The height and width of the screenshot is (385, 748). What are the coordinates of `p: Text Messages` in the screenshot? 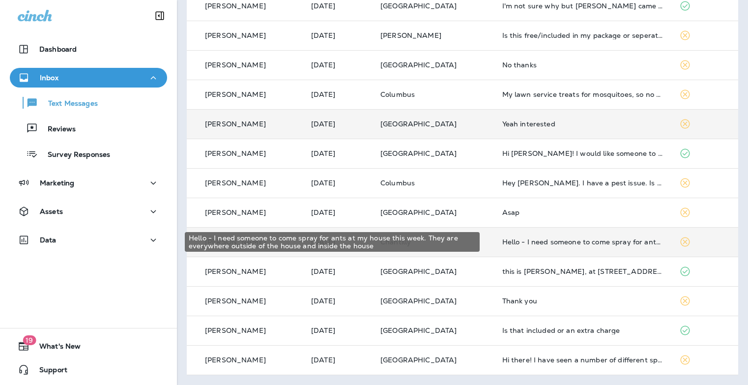 It's located at (68, 104).